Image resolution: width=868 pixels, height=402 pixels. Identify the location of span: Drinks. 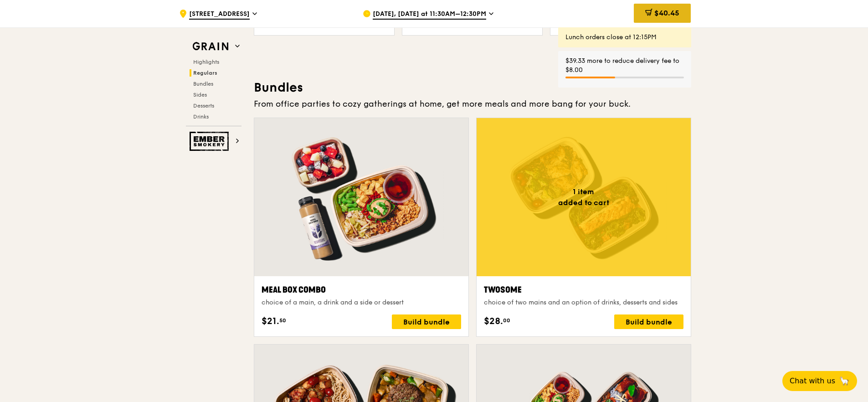
(201, 117).